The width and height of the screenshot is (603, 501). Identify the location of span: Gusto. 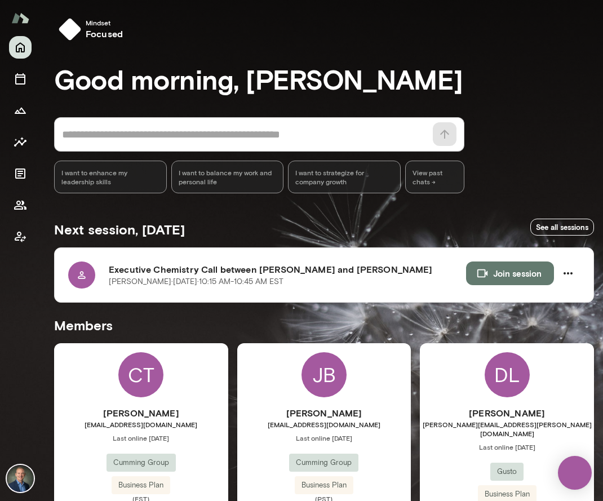
(507, 472).